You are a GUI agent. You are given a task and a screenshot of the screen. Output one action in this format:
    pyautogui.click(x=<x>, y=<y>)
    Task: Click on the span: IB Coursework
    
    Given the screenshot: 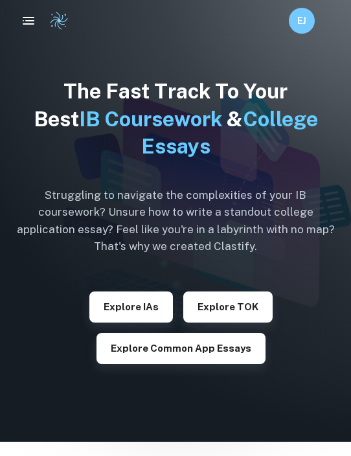 What is the action you would take?
    pyautogui.click(x=150, y=118)
    